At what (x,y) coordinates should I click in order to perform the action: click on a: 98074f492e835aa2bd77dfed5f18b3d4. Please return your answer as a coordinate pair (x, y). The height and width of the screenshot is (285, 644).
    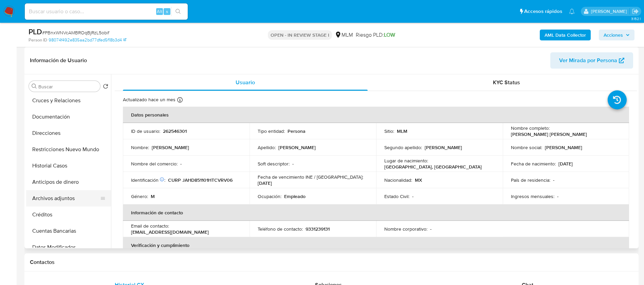
    Looking at the image, I should click on (87, 40).